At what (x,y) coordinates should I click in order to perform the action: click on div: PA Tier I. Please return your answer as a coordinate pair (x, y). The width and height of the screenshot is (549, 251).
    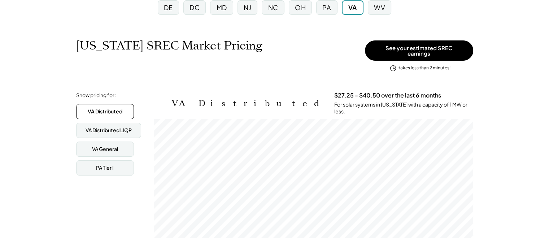
    Looking at the image, I should click on (105, 168).